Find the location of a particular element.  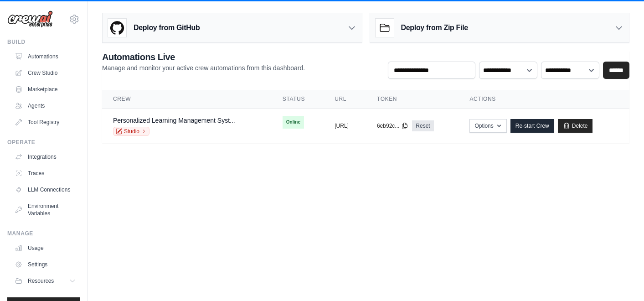

a: Re-start Crew is located at coordinates (532, 126).